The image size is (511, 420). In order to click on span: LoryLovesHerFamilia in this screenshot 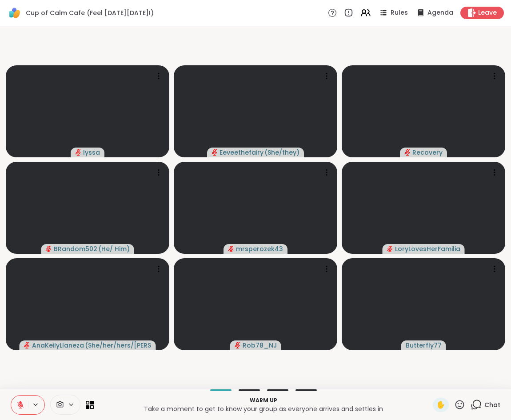, I will do `click(428, 249)`.